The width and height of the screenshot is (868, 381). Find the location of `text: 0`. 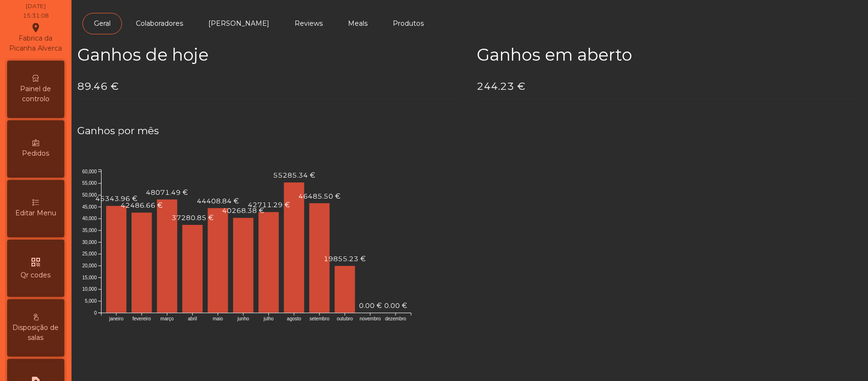

text: 0 is located at coordinates (95, 312).